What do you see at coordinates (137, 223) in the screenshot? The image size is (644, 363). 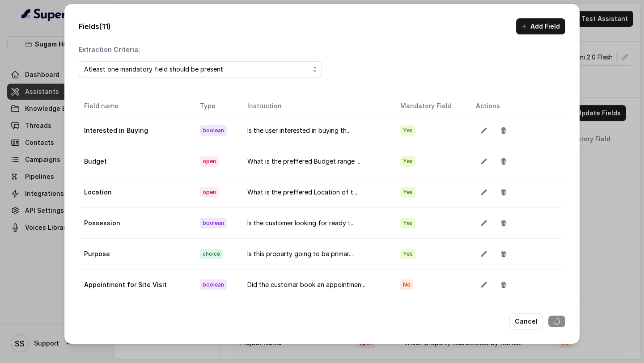 I see `td: Possession` at bounding box center [137, 223].